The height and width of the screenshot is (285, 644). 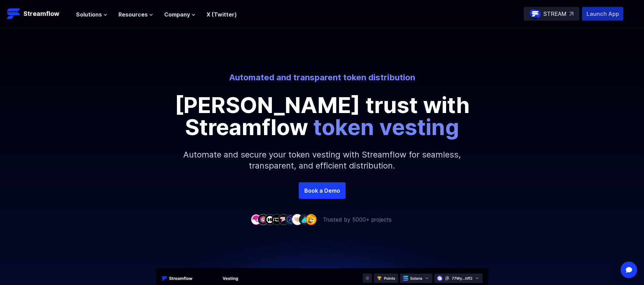 I want to click on p: Launch App, so click(x=603, y=14).